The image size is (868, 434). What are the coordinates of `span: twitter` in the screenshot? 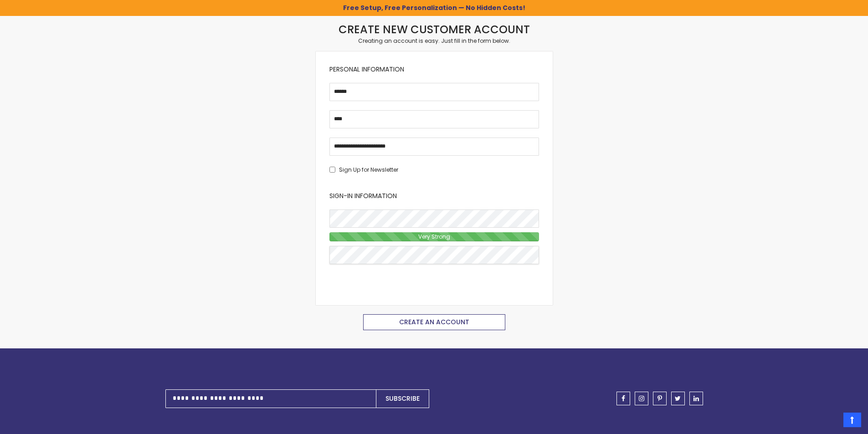 It's located at (678, 398).